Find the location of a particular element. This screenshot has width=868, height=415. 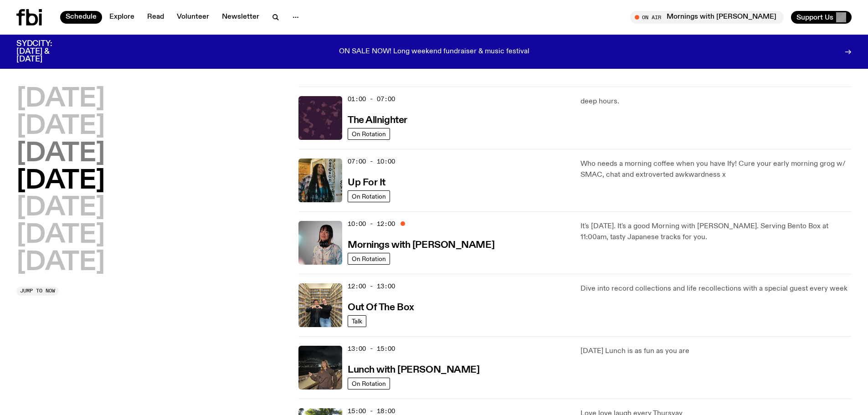

a: Talk is located at coordinates (357, 321).